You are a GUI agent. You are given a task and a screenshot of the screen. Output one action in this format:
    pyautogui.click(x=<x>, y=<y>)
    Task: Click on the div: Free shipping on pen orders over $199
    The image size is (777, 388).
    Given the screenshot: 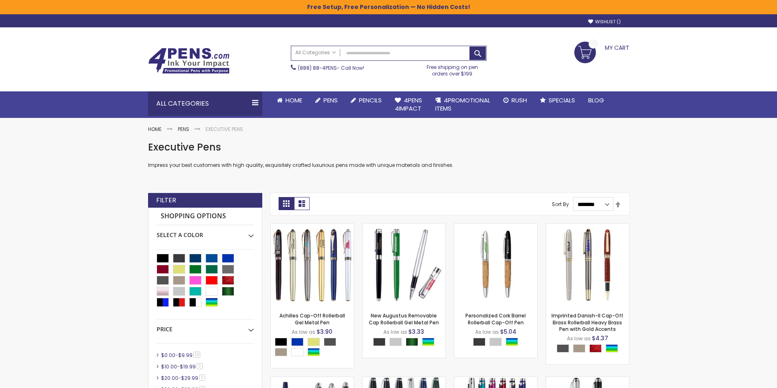 What is the action you would take?
    pyautogui.click(x=452, y=69)
    